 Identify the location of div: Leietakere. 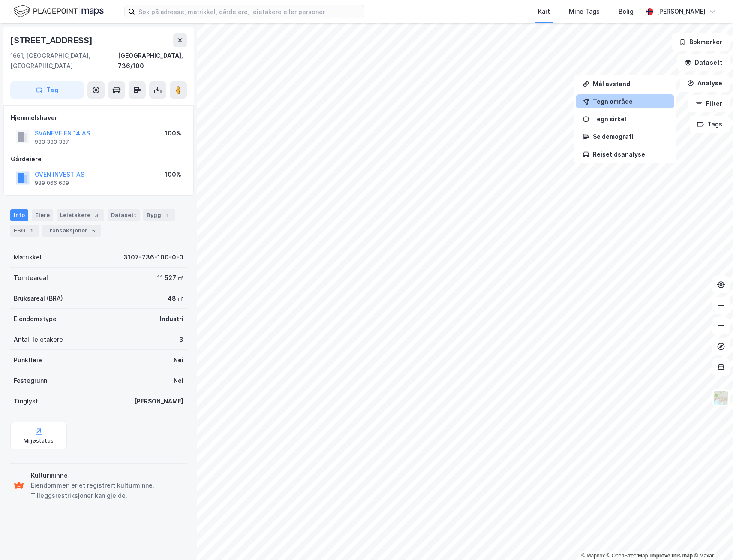
(81, 215).